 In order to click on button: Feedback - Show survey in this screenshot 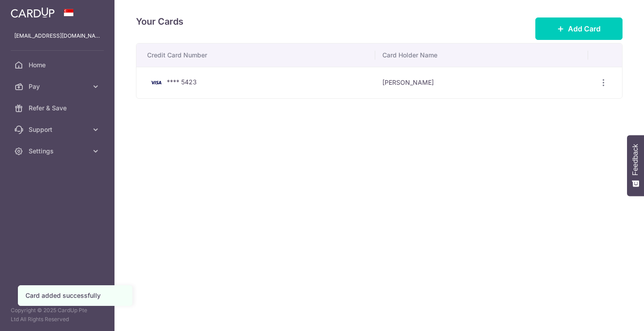, I will do `click(636, 165)`.